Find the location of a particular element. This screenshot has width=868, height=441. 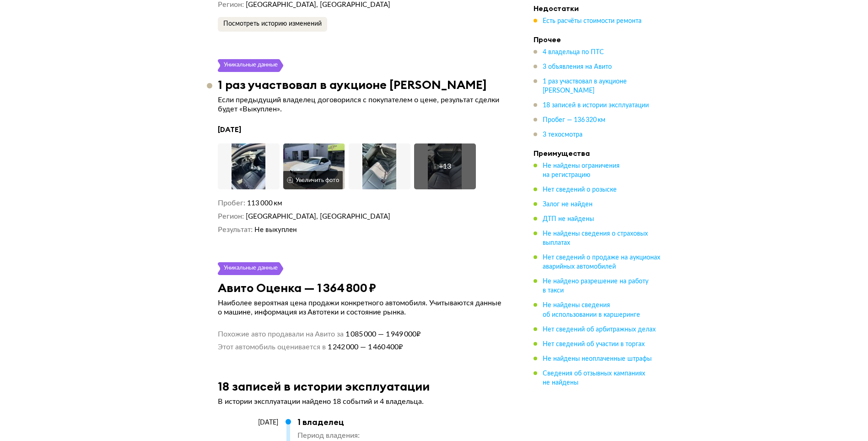

span: Не найдены неоплаченные штрафы is located at coordinates (597, 358).